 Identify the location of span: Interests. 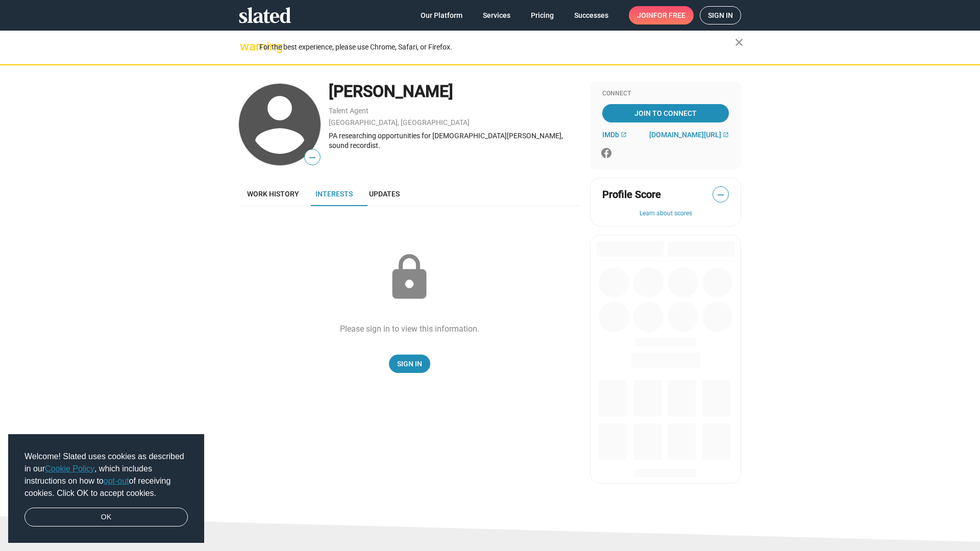
(334, 194).